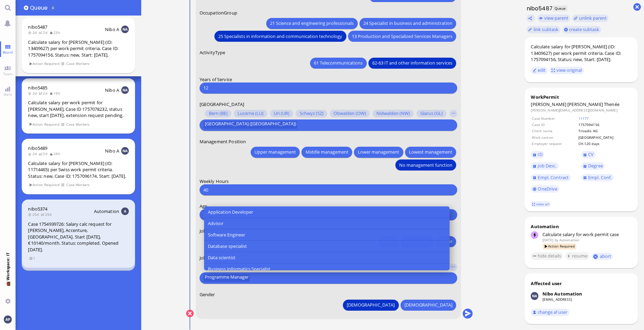  What do you see at coordinates (591, 154) in the screenshot?
I see `span: CV` at bounding box center [591, 154].